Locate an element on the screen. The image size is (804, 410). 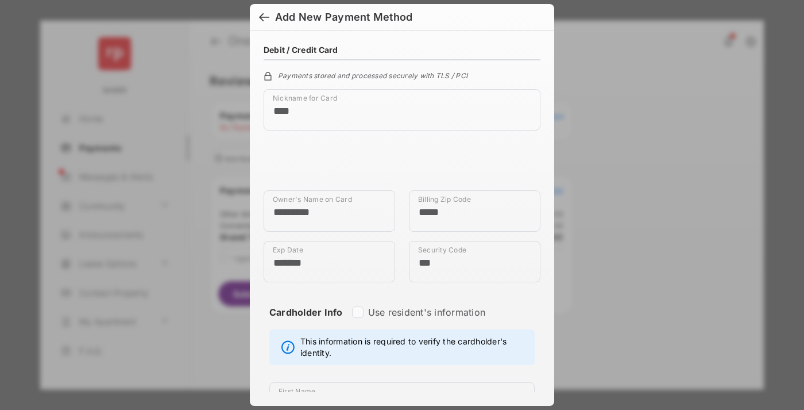
div: Payments stored and processed securely with TLS / PCI is located at coordinates (402, 75).